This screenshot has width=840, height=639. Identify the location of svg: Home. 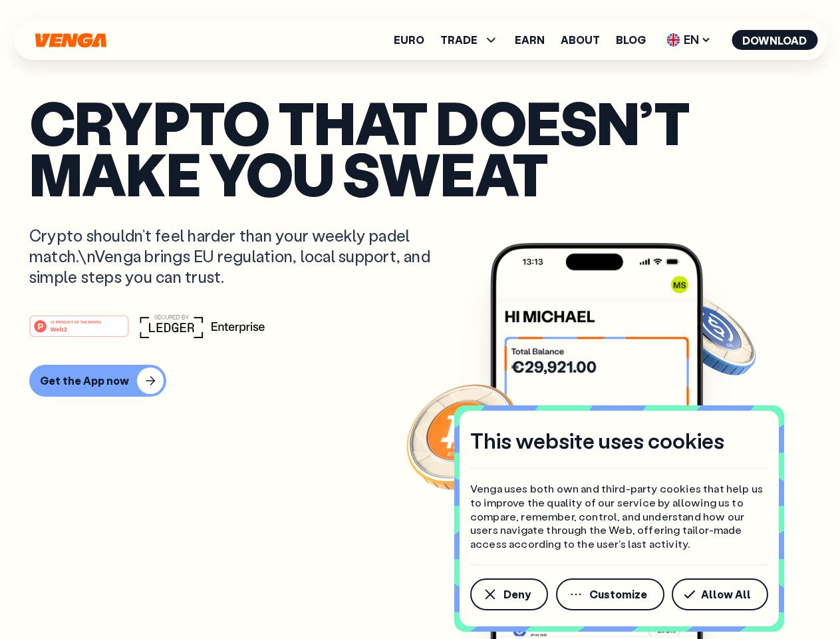
(71, 40).